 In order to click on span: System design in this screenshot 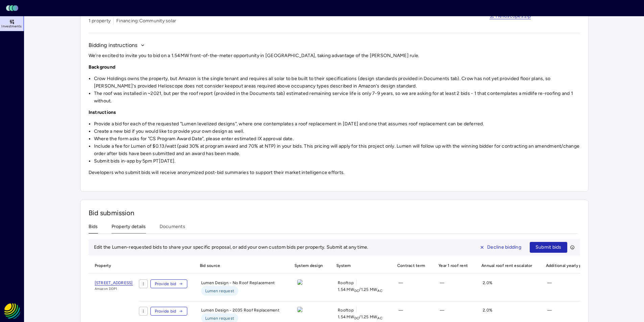, I will do `click(308, 265)`.